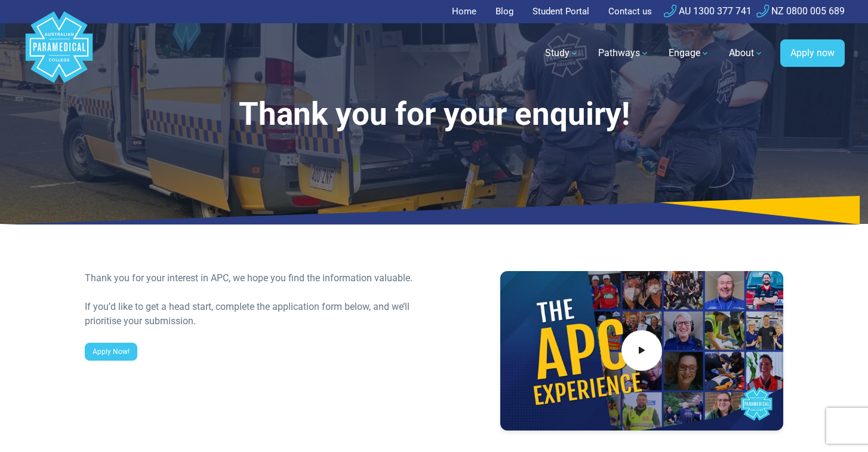  I want to click on a: Pathways, so click(624, 53).